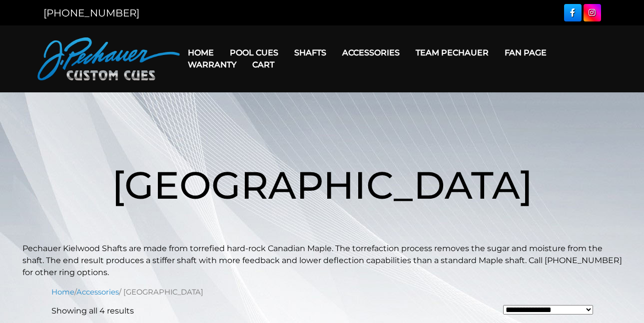 This screenshot has height=323, width=644. What do you see at coordinates (254, 52) in the screenshot?
I see `a: Pool Cues` at bounding box center [254, 52].